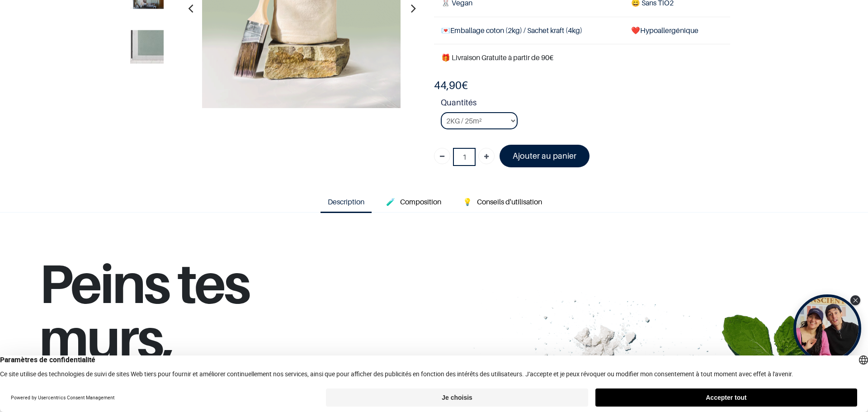  What do you see at coordinates (497, 58) in the screenshot?
I see `font: 🎁 Livraison Gratuite à partir de 90€` at bounding box center [497, 58].